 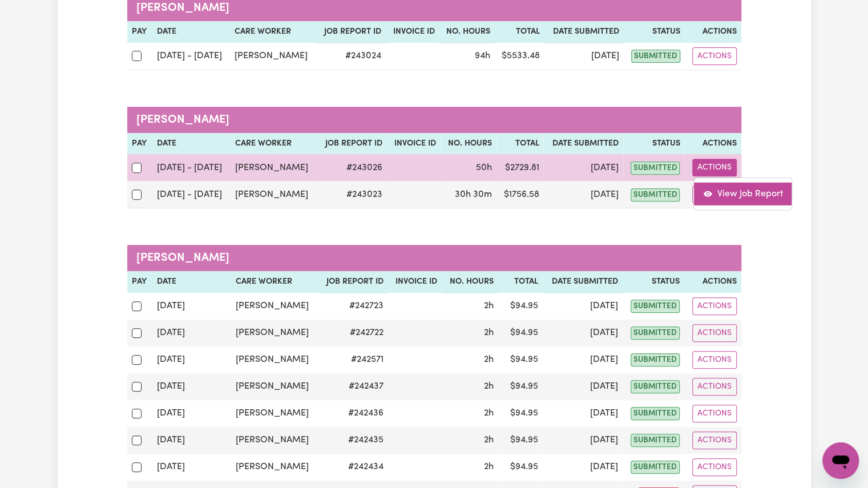 What do you see at coordinates (520, 167) in the screenshot?
I see `td: $ 2729.81` at bounding box center [520, 167].